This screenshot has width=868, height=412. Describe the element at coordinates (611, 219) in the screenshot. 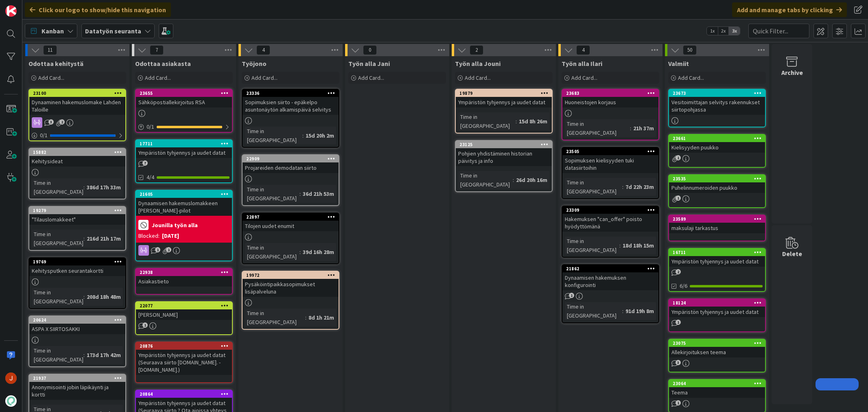

I see `div: 23309Hakemuksen "can_offer" poisto hyödyttömänä` at that location.